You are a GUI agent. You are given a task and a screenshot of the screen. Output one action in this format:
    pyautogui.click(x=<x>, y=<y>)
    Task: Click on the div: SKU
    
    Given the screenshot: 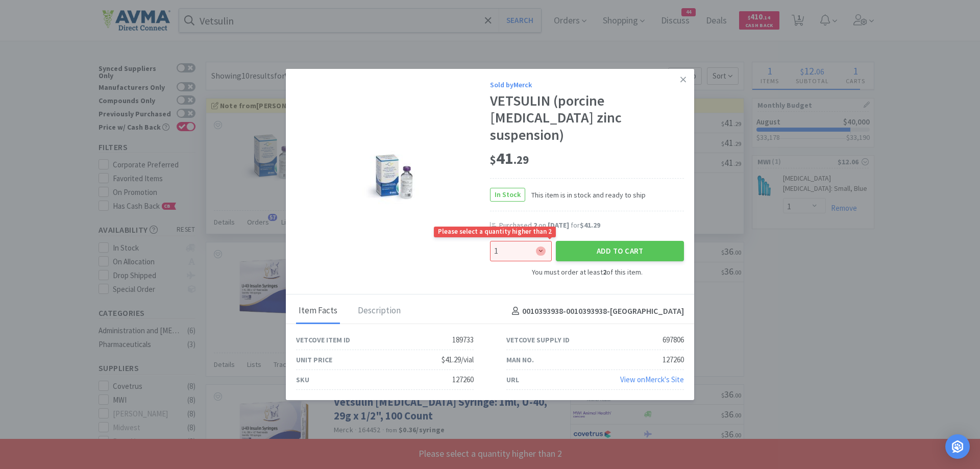 What is the action you would take?
    pyautogui.click(x=303, y=380)
    